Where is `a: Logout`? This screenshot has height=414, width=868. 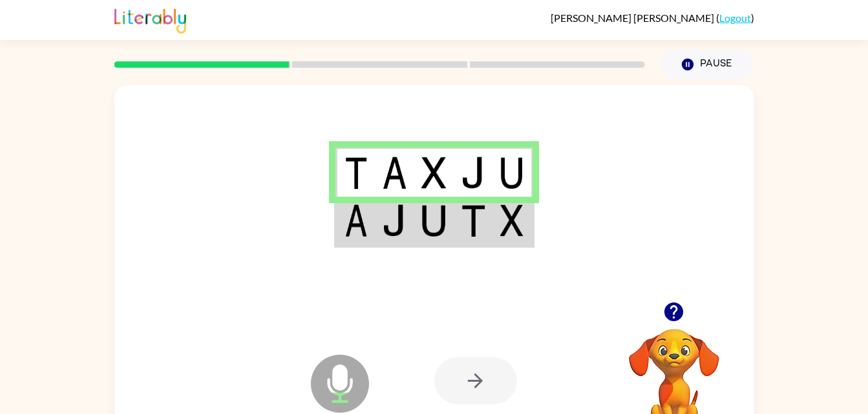
a: Logout is located at coordinates (735, 17).